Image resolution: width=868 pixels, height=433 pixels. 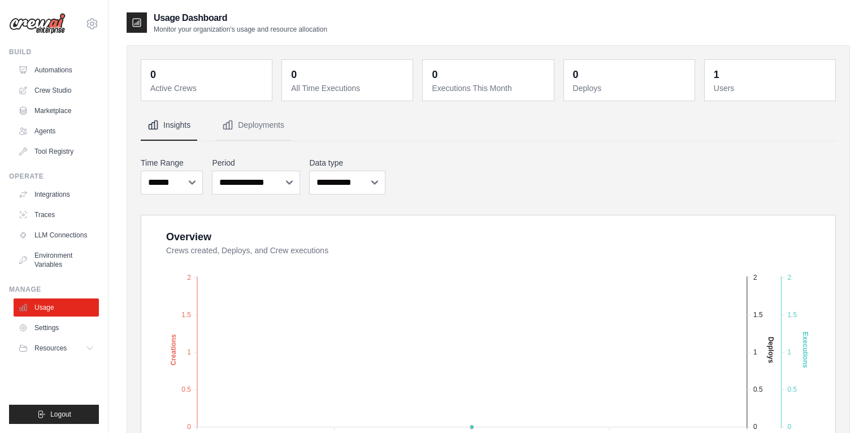 I want to click on dt: All Time Executions, so click(x=348, y=88).